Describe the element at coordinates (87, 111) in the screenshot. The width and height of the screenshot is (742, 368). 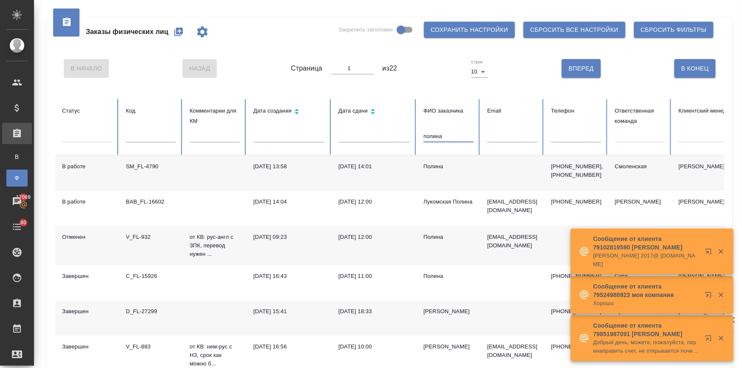
I see `div: Статус` at that location.